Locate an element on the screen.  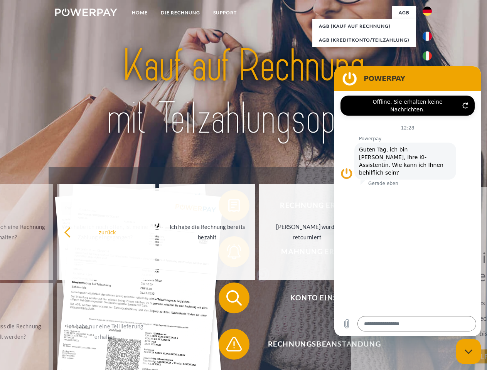
img: qb_search.svg is located at coordinates (234, 298).